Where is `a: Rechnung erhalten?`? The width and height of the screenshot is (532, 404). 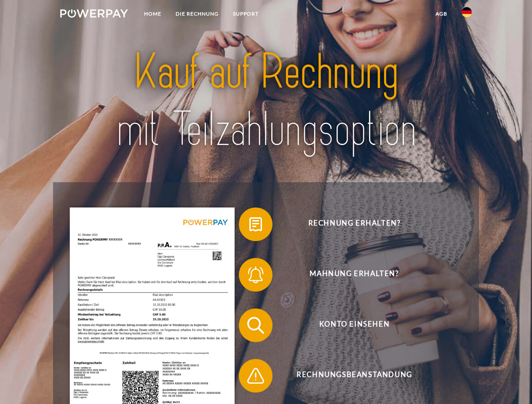 a: Rechnung erhalten? is located at coordinates (348, 224).